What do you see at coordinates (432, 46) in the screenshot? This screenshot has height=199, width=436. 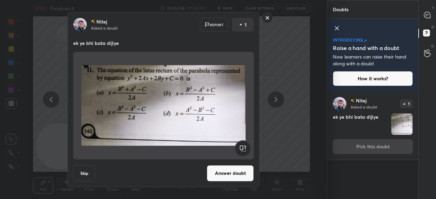 I see `p: G` at bounding box center [432, 46].